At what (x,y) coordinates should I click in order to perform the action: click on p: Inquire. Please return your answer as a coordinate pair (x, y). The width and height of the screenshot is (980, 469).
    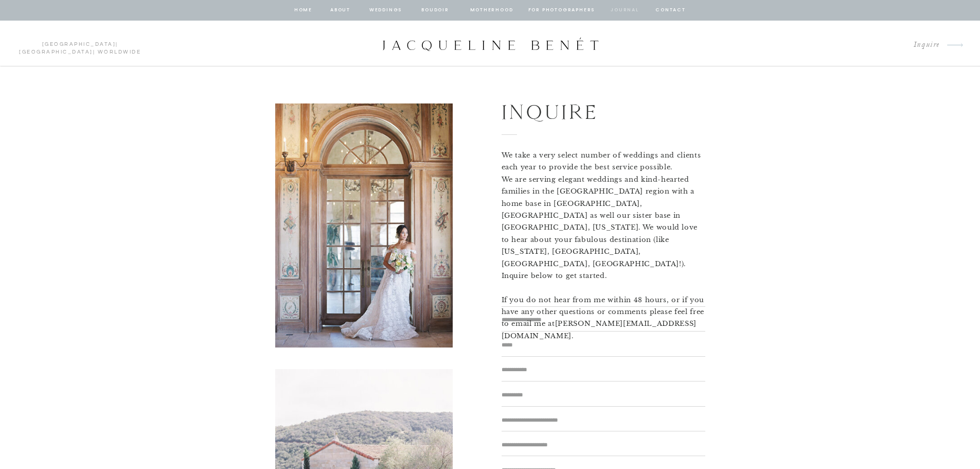
    Looking at the image, I should click on (922, 44).